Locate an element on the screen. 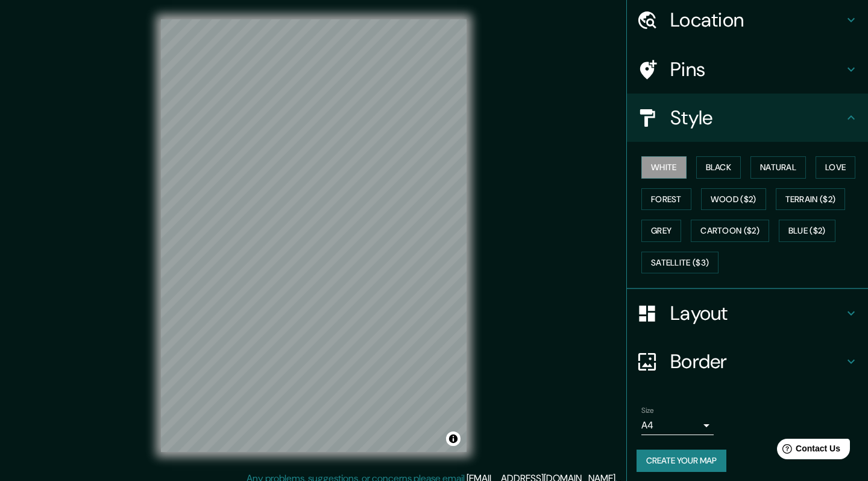 This screenshot has width=868, height=481. h4: Border is located at coordinates (757, 361).